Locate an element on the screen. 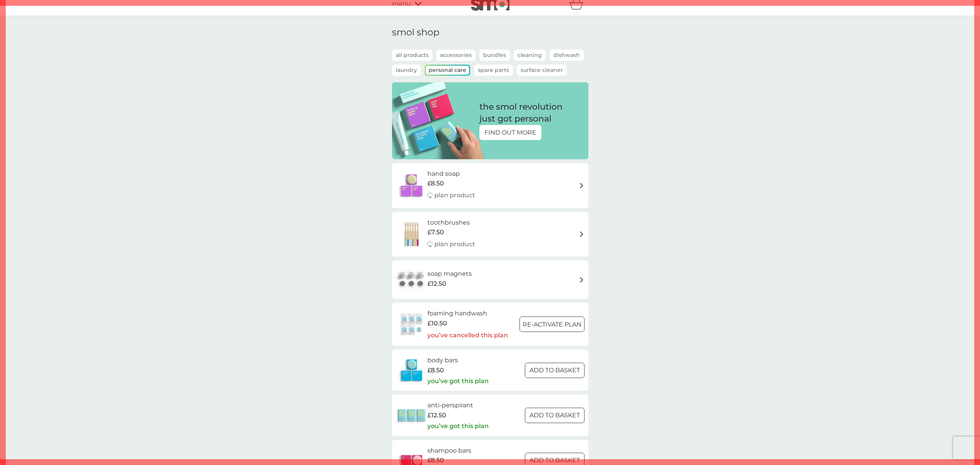 The image size is (980, 465). button: Personal Care is located at coordinates (447, 70).